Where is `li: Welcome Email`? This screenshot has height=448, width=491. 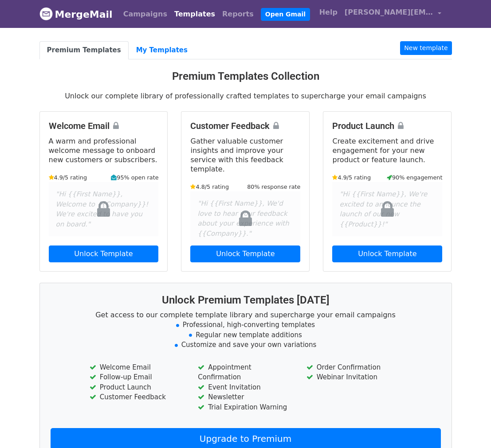 li: Welcome Email is located at coordinates (137, 368).